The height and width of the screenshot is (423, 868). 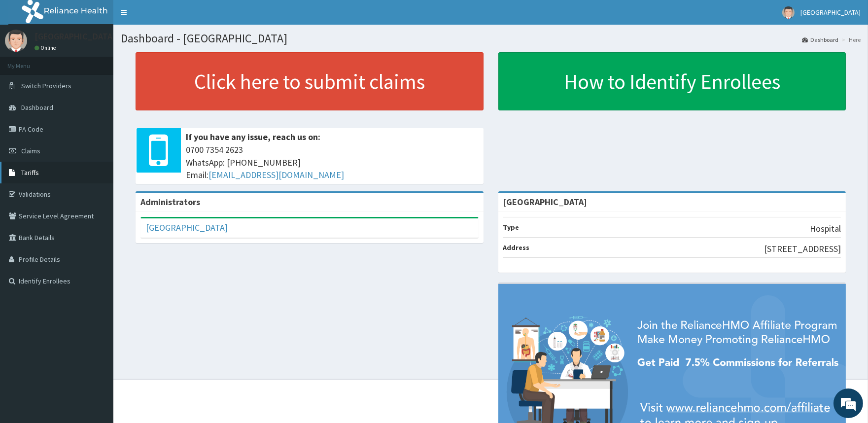 I want to click on li: Here, so click(x=850, y=39).